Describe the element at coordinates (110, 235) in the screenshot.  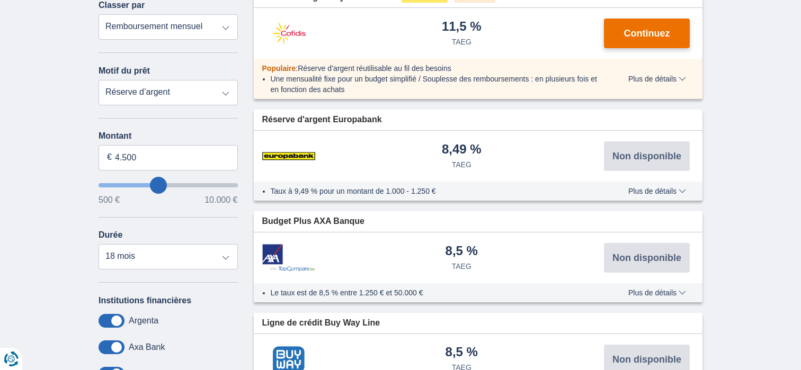
I see `label: Durée` at that location.